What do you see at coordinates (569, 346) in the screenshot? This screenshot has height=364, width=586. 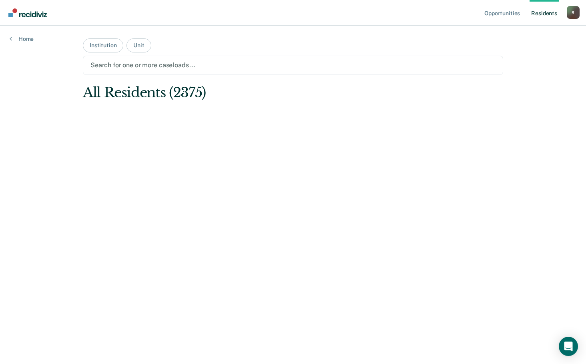 I see `div: Open Intercom Messenger` at bounding box center [569, 346].